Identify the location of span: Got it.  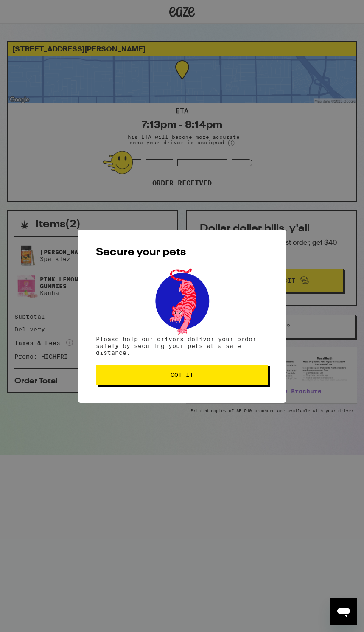
(182, 375).